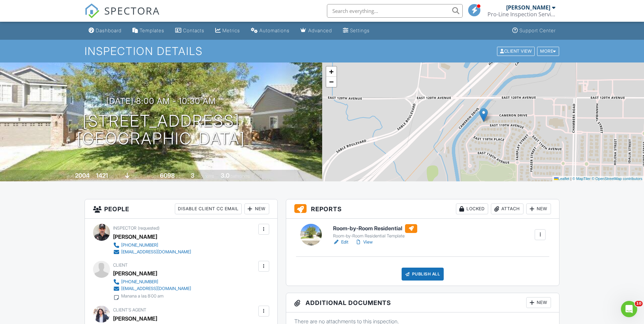  I want to click on a: View, so click(364, 242).